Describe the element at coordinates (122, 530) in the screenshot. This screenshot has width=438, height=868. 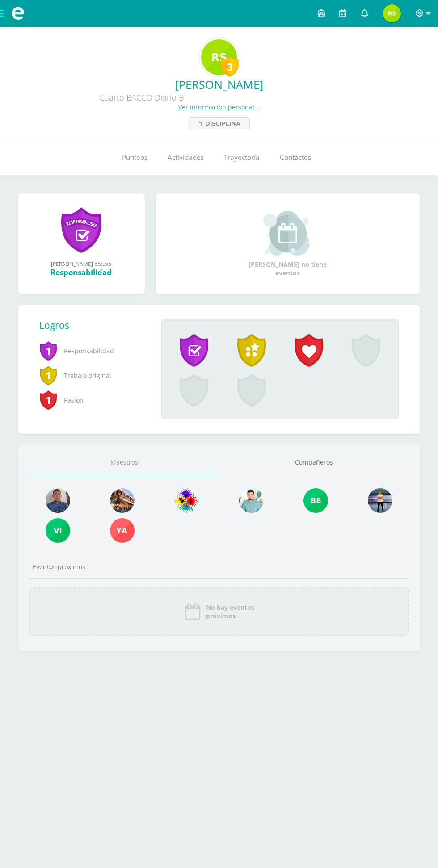
I see `img: f1de0090d169917daf4d0a2768869178.png` at that location.